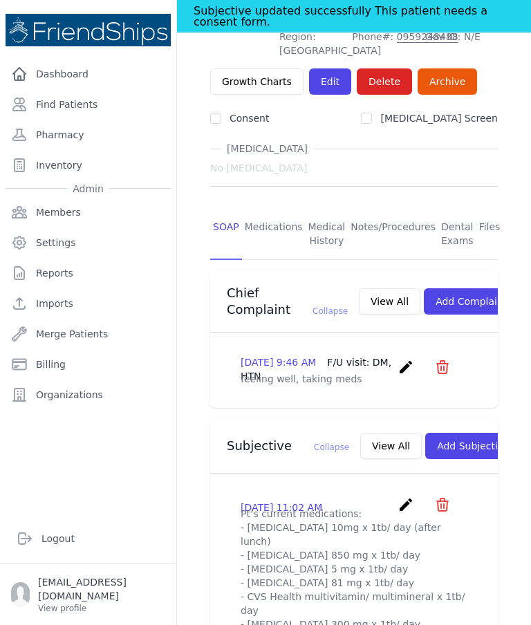  What do you see at coordinates (457, 234) in the screenshot?
I see `a: Dental Exams` at bounding box center [457, 234].